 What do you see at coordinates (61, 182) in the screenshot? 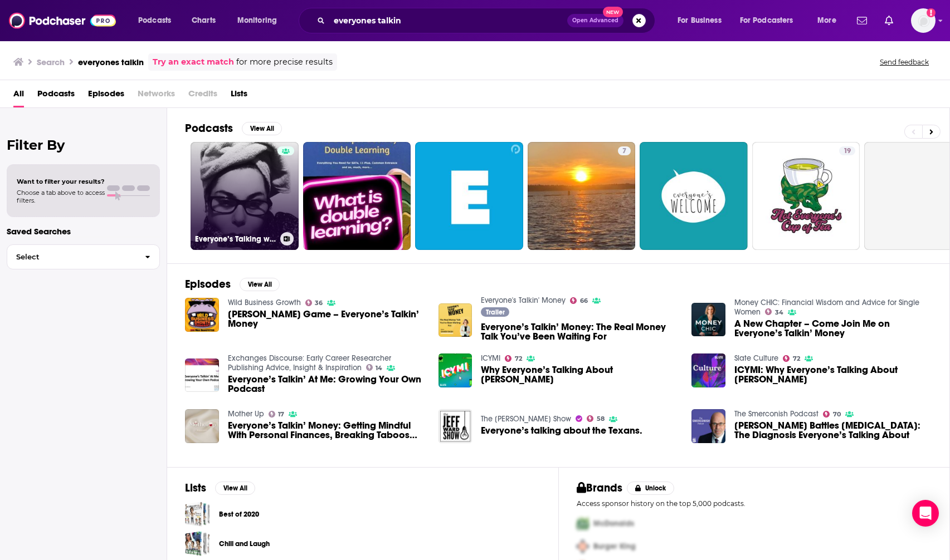
I see `span: Want to filter your results?` at bounding box center [61, 182].